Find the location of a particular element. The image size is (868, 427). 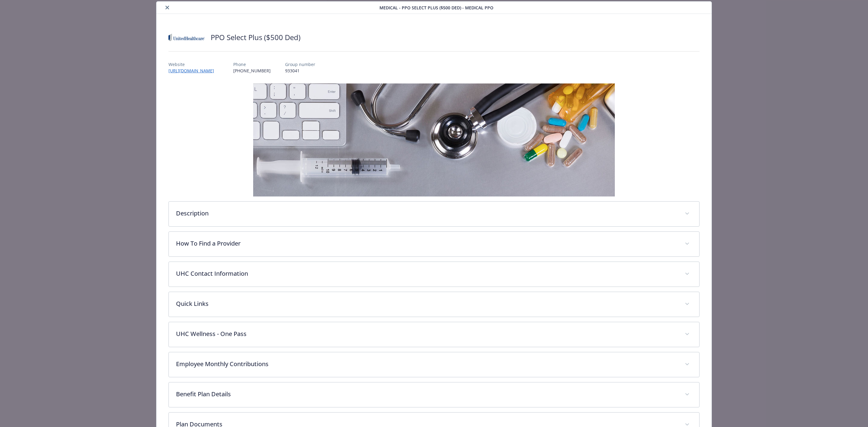

div: Benefit Plan Details is located at coordinates (433, 395).